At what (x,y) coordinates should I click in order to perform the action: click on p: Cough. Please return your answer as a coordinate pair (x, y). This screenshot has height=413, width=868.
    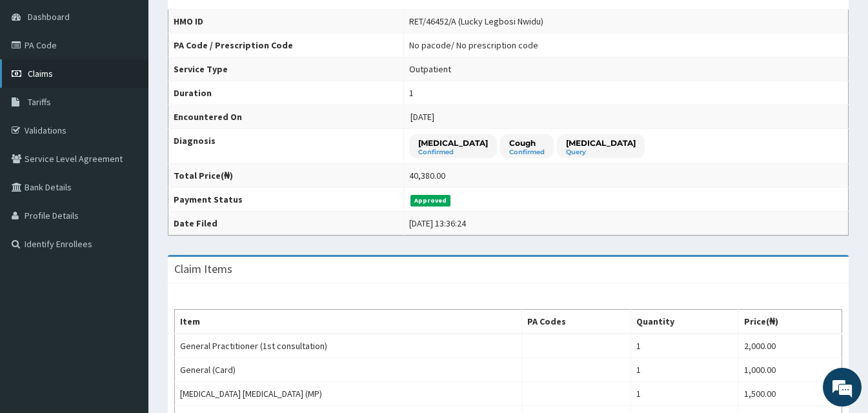
    Looking at the image, I should click on (527, 142).